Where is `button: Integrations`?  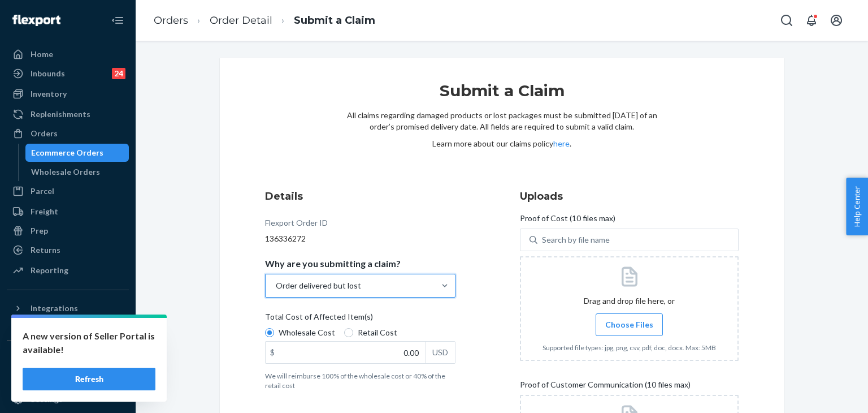
button: Integrations is located at coordinates (68, 308).